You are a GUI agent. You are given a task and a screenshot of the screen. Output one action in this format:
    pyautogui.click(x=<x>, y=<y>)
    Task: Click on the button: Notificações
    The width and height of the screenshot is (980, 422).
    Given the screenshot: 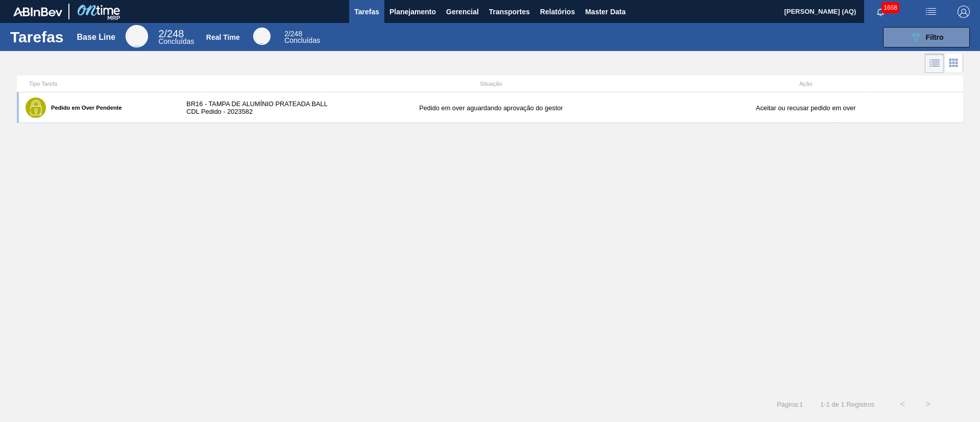 What is the action you would take?
    pyautogui.click(x=880, y=12)
    